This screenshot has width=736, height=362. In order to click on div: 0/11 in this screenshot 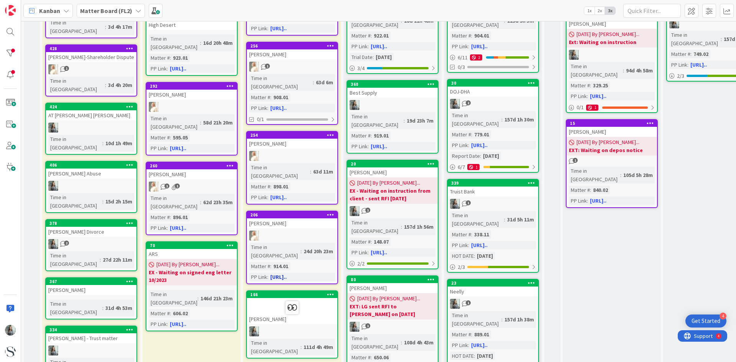, I will do `click(612, 107)`.